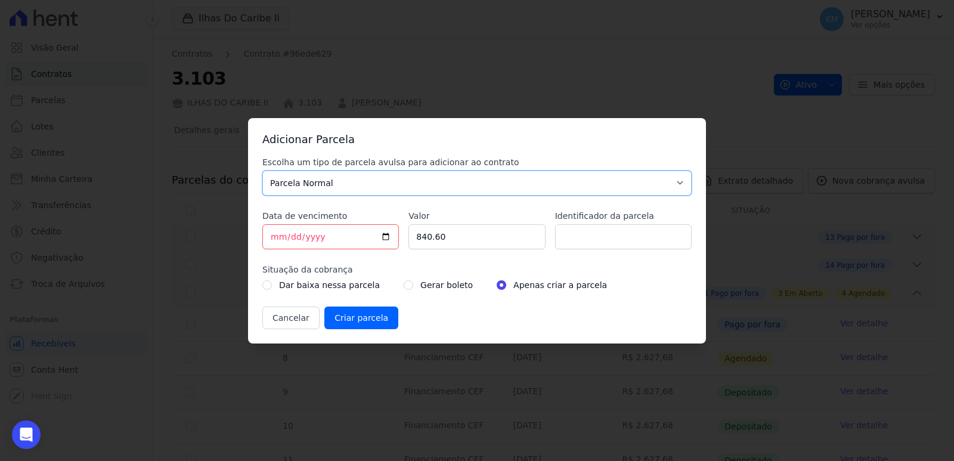  What do you see at coordinates (330, 216) in the screenshot?
I see `label: Data de vencimento` at bounding box center [330, 216].